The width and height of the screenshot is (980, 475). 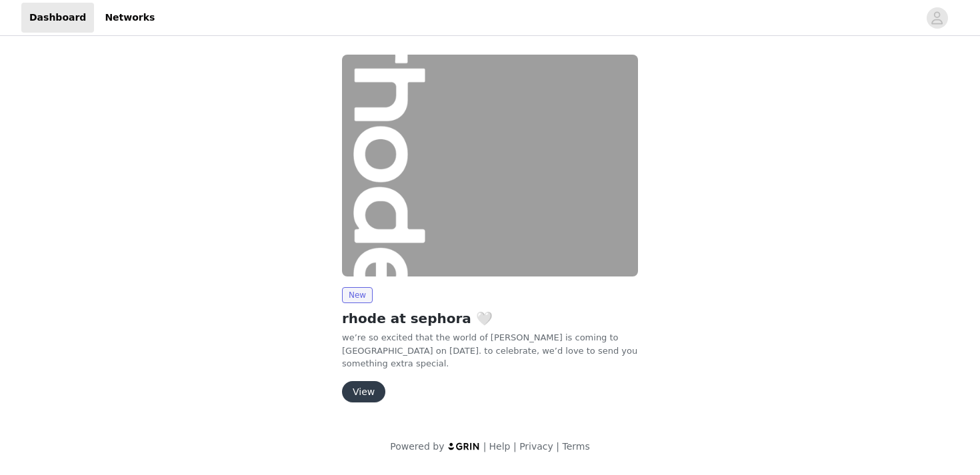 I want to click on a: Dashboard, so click(x=57, y=18).